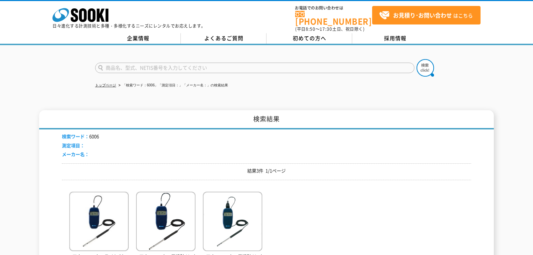 This screenshot has width=533, height=255. What do you see at coordinates (255, 68) in the screenshot?
I see `input: 商品名、型式、NETIS番号を入力してください` at bounding box center [255, 68].